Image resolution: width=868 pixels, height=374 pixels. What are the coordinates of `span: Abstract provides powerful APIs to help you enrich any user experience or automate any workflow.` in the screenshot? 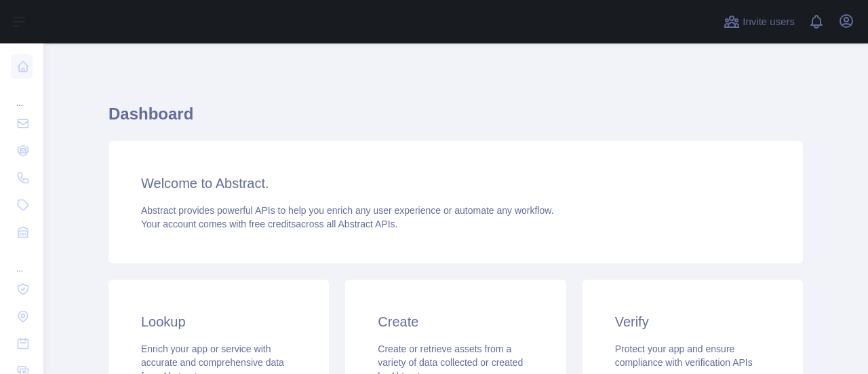 It's located at (347, 211).